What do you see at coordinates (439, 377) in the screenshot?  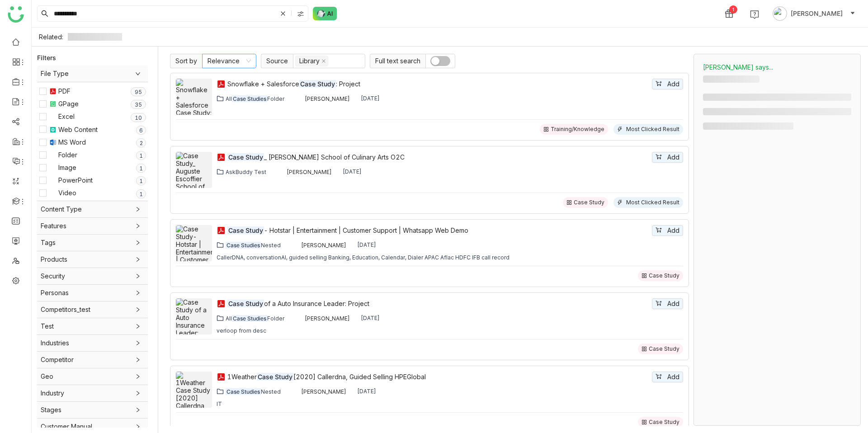 I see `a: 1WeatherCase Study[2020] Callerdna, Guided Selling HPEGlobal` at bounding box center [439, 377].